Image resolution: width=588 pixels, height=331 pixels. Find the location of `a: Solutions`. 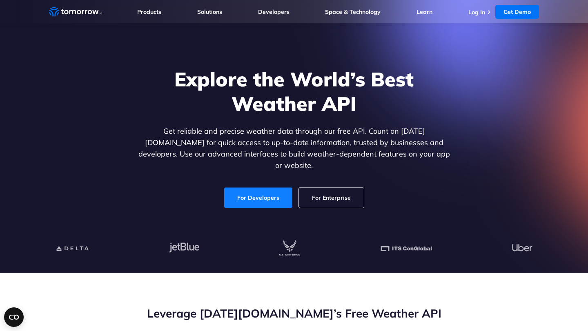

a: Solutions is located at coordinates (209, 12).